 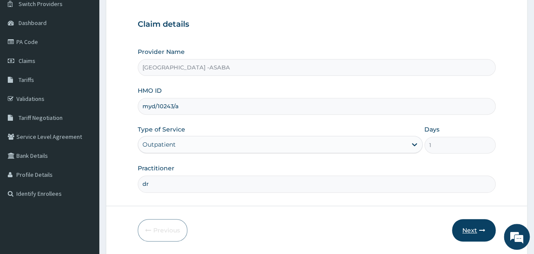 What do you see at coordinates (474, 231) in the screenshot?
I see `button: Next` at bounding box center [474, 231].